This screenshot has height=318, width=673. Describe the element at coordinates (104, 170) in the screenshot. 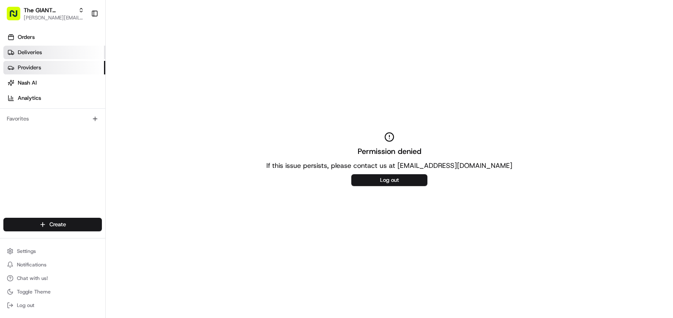

I see `a: 💻API Documentation` at that location.